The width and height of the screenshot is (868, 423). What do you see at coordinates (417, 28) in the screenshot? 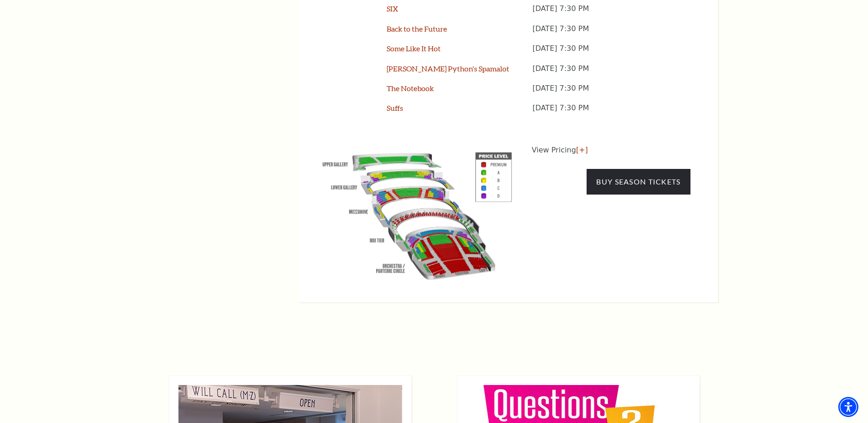
I see `a: Back to the Future` at bounding box center [417, 28].